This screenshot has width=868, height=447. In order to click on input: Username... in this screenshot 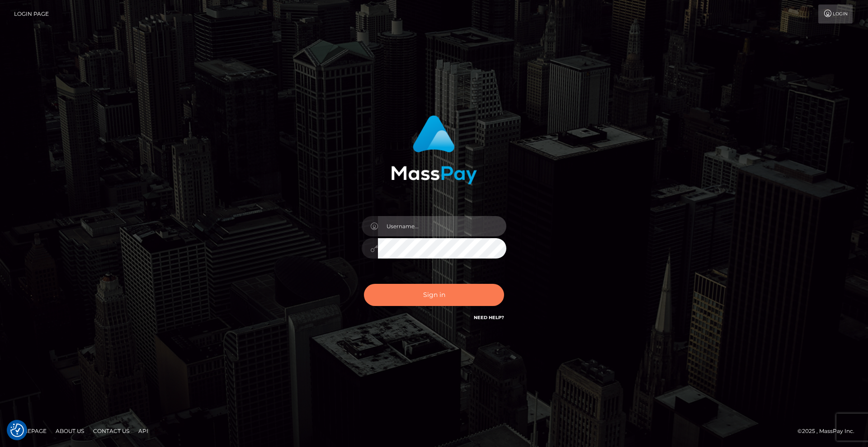, I will do `click(442, 226)`.